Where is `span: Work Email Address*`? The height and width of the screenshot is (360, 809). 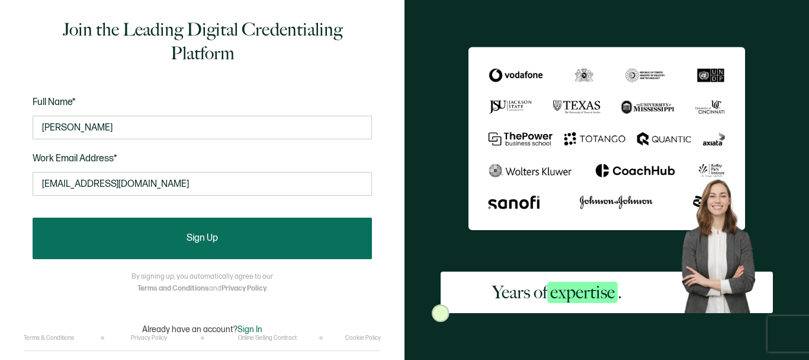
span: Work Email Address* is located at coordinates (75, 158).